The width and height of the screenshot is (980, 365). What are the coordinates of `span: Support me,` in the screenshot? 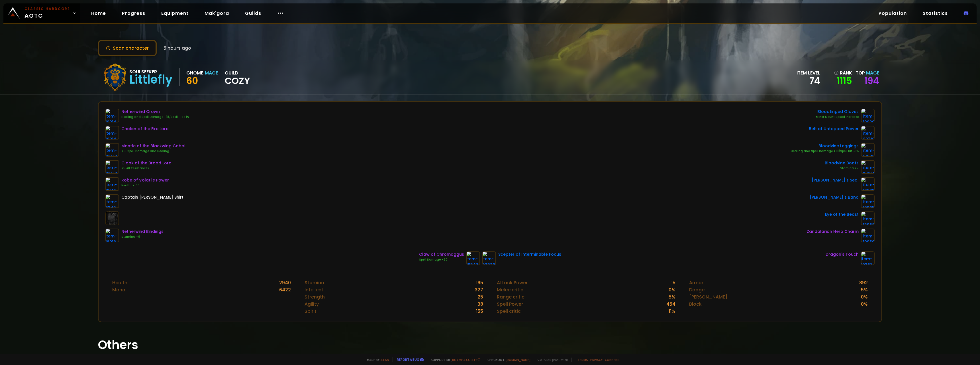 It's located at (454, 359).